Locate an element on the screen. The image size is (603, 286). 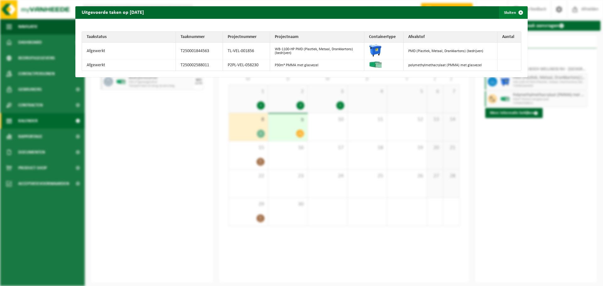
button: Sluiten is located at coordinates (513, 13).